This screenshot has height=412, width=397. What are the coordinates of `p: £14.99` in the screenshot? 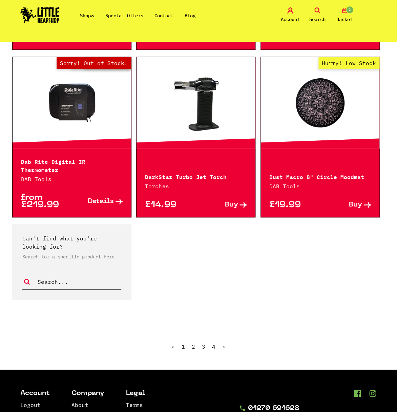 It's located at (170, 205).